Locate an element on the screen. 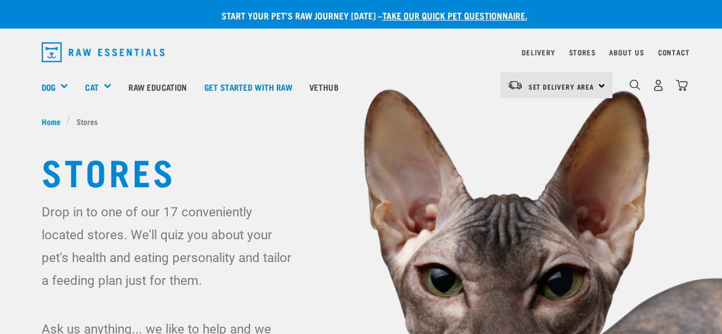  p: Drop in to one of our 17 conveniently located stores. We'll quiz you about your pet's health and ... is located at coordinates (169, 246).